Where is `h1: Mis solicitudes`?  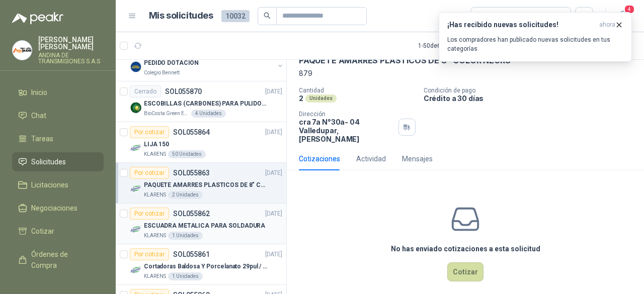 h1: Mis solicitudes is located at coordinates (181, 16).